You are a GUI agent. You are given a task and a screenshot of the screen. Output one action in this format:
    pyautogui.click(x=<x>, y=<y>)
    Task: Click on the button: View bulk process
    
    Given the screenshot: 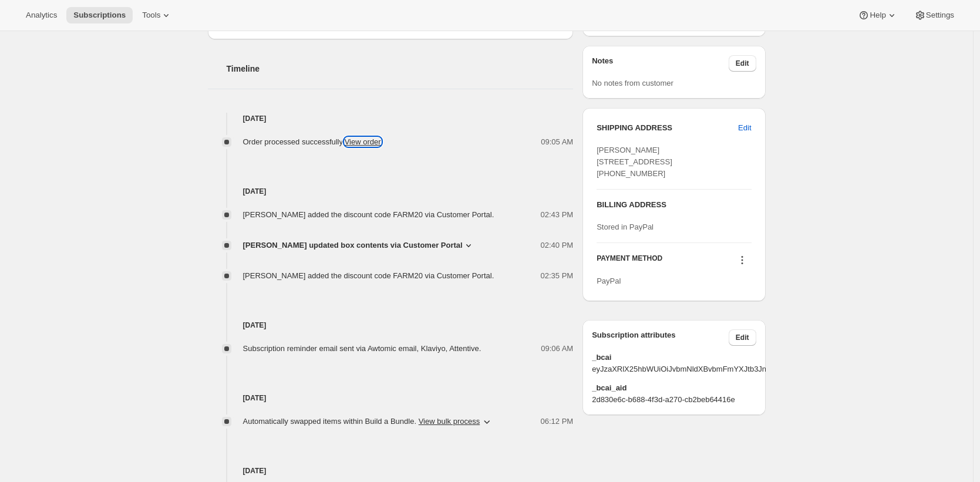 What is the action you would take?
    pyautogui.click(x=449, y=421)
    